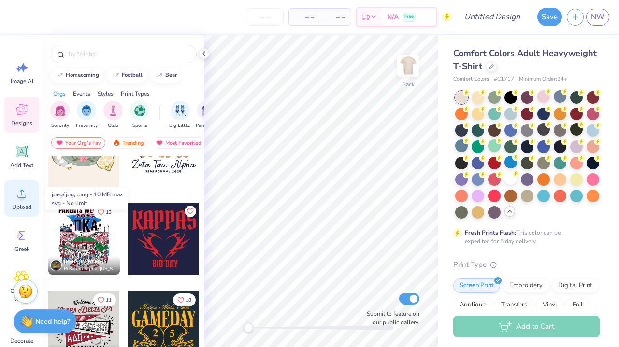 The width and height of the screenshot is (619, 347). Describe the element at coordinates (140, 115) in the screenshot. I see `div: filter for Sports` at that location.